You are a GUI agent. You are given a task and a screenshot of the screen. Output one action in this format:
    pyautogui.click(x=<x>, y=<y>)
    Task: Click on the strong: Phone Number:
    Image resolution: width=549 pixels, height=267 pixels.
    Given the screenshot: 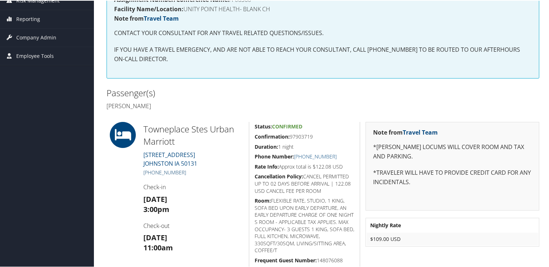 What is the action you would take?
    pyautogui.click(x=274, y=155)
    